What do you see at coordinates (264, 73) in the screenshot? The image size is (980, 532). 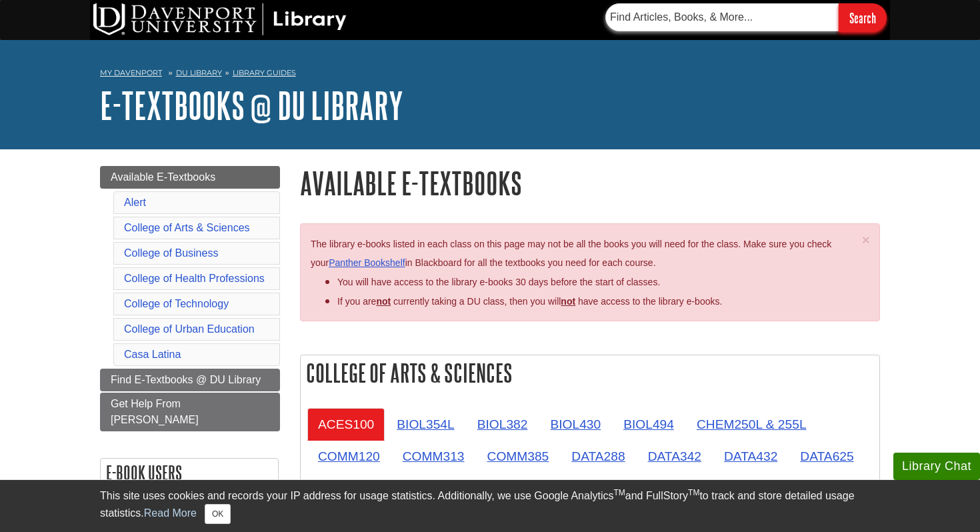 I see `a: Library Guides` at bounding box center [264, 73].